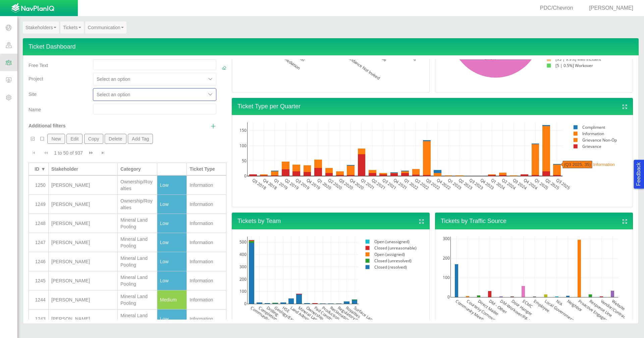  I want to click on td: Ownership/Royalties, so click(137, 185).